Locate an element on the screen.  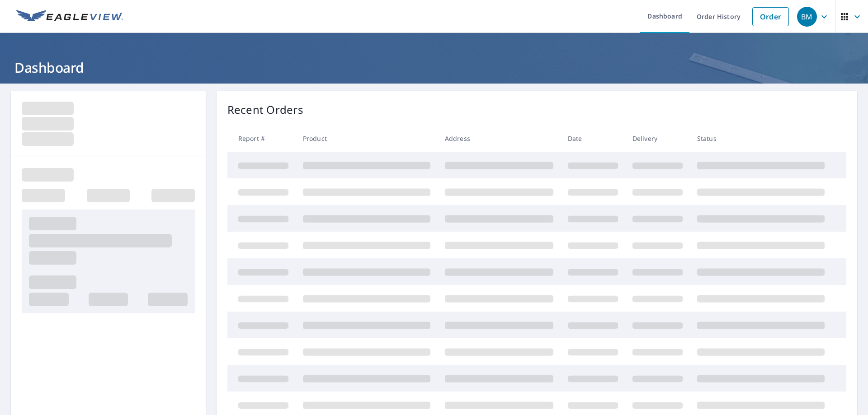
img: EV Logo is located at coordinates (69, 17).